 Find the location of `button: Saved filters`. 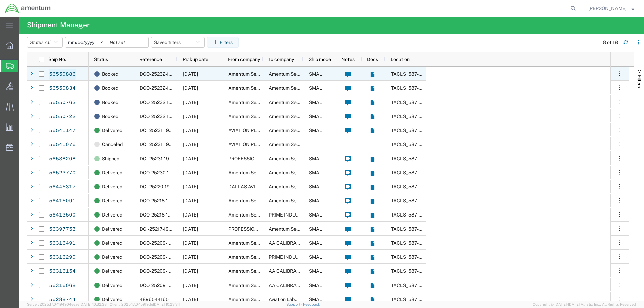

button: Saved filters is located at coordinates (178, 42).